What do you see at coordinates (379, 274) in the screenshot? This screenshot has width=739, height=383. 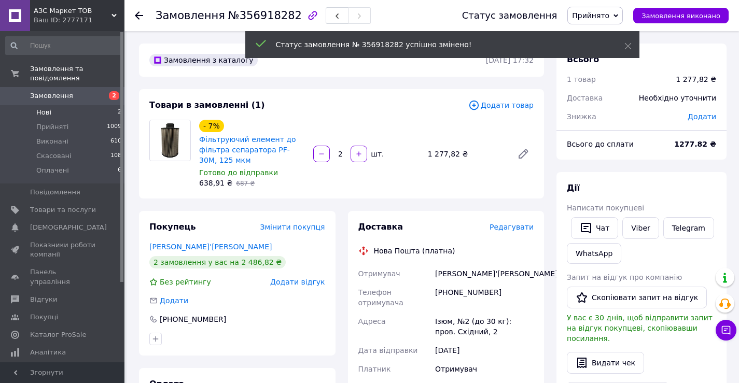 I see `span: Отримувач` at bounding box center [379, 274].